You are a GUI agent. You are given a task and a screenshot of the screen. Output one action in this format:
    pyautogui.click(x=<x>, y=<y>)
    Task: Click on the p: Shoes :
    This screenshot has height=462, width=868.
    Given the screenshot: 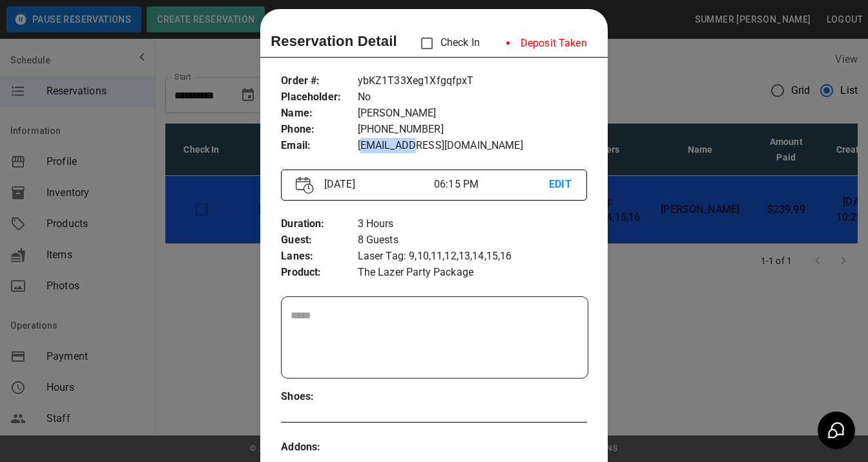 What is the action you would take?
    pyautogui.click(x=319, y=396)
    